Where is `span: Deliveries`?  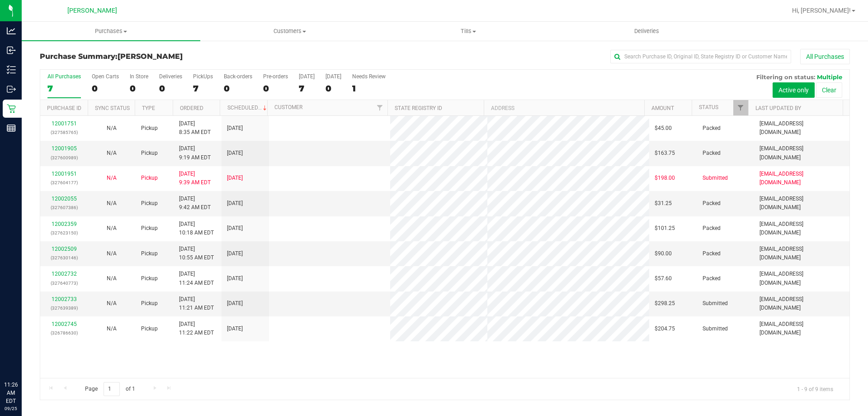
span: Deliveries is located at coordinates (647, 31).